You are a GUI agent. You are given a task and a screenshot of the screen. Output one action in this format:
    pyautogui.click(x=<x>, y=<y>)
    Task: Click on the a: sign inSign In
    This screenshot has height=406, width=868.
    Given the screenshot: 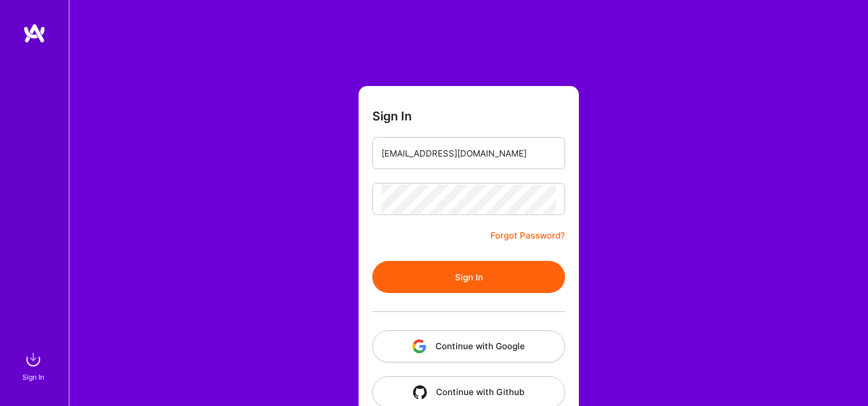 What is the action you would take?
    pyautogui.click(x=35, y=366)
    